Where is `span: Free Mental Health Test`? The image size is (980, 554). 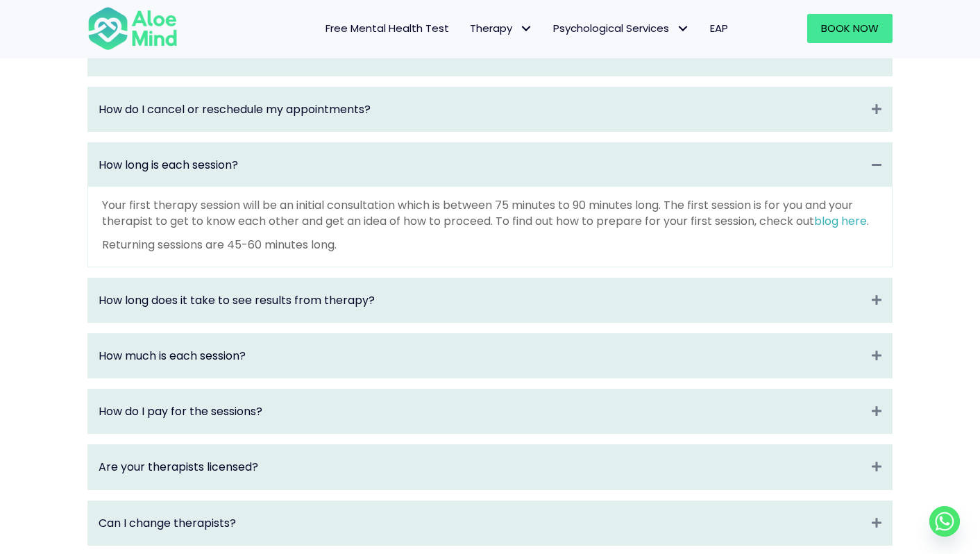
span: Free Mental Health Test is located at coordinates (387, 27).